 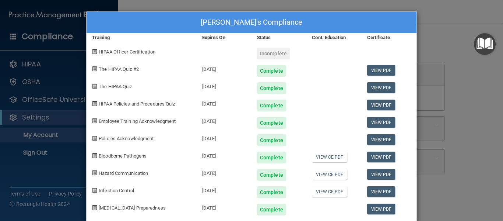 What do you see at coordinates (224, 38) in the screenshot?
I see `div: Expires On` at bounding box center [224, 38].